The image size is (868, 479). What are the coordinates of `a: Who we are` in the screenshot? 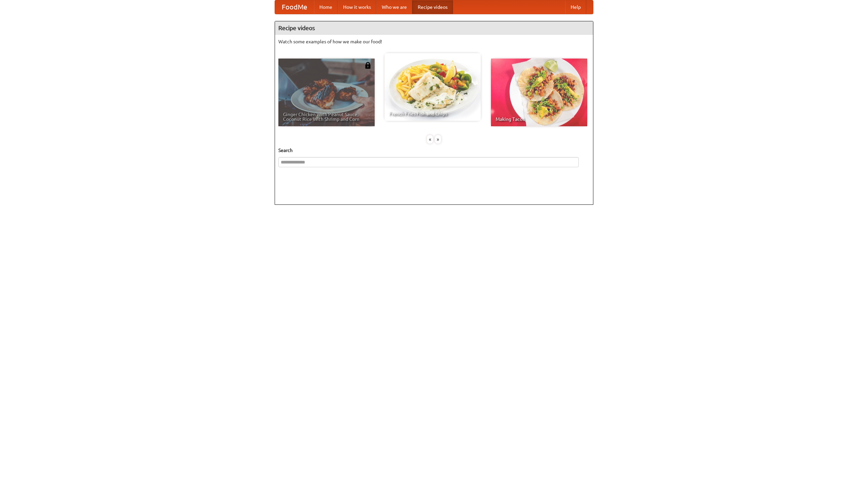 It's located at (394, 7).